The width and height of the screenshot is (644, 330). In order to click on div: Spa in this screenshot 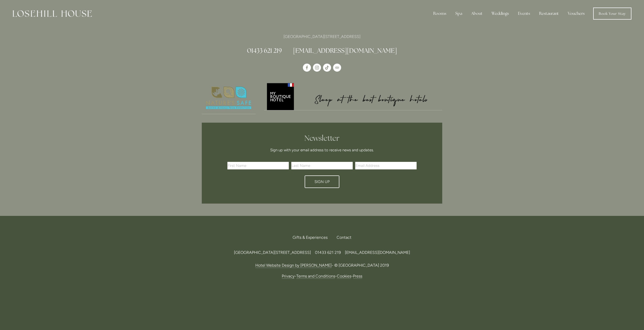, I will do `click(458, 14)`.